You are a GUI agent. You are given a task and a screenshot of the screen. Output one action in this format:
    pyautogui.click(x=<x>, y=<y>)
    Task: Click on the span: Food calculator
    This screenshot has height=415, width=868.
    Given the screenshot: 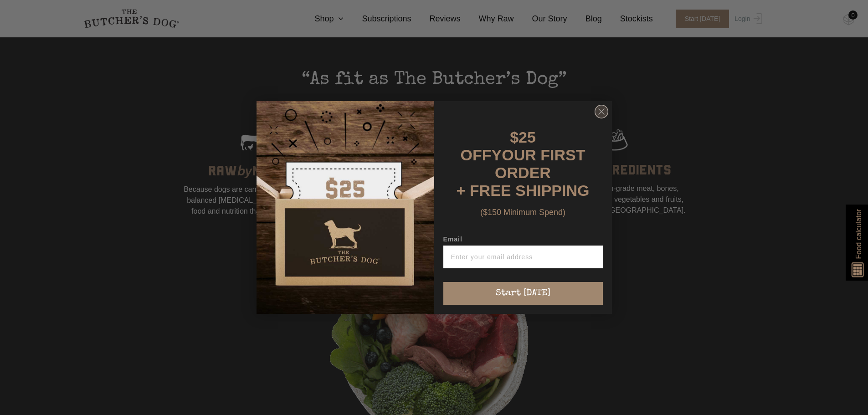 What is the action you would take?
    pyautogui.click(x=858, y=233)
    